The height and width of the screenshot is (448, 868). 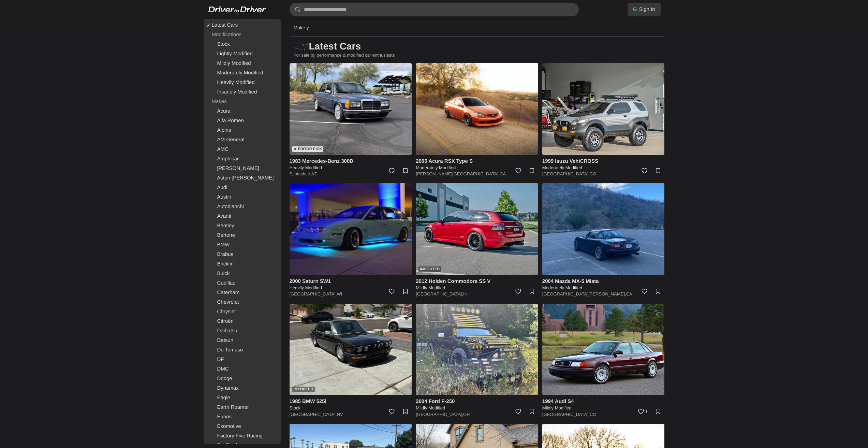 I want to click on a: Moderately Modified, so click(x=243, y=73).